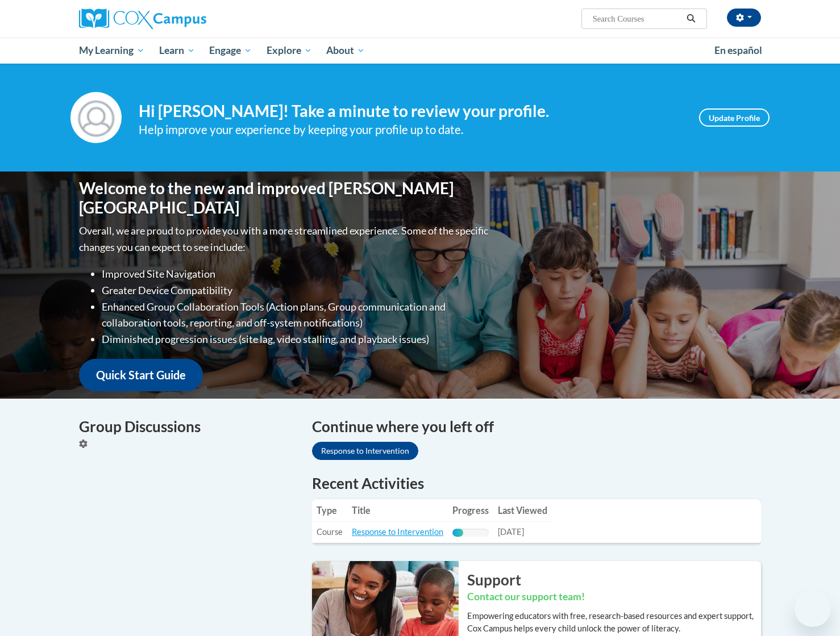 Image resolution: width=840 pixels, height=636 pixels. I want to click on span: Engage, so click(230, 51).